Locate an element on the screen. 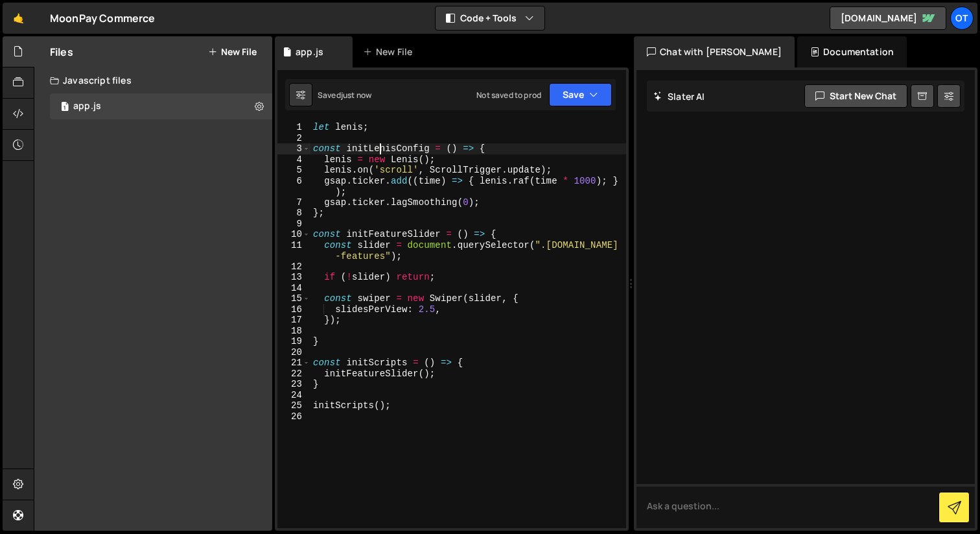 This screenshot has width=980, height=534. div: Saved is located at coordinates (345, 95).